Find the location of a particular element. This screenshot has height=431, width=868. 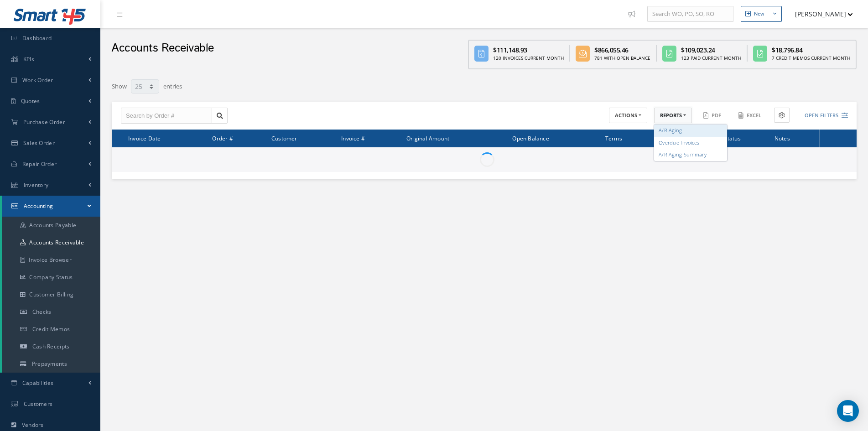

div: $111,148.93 is located at coordinates (528, 50).